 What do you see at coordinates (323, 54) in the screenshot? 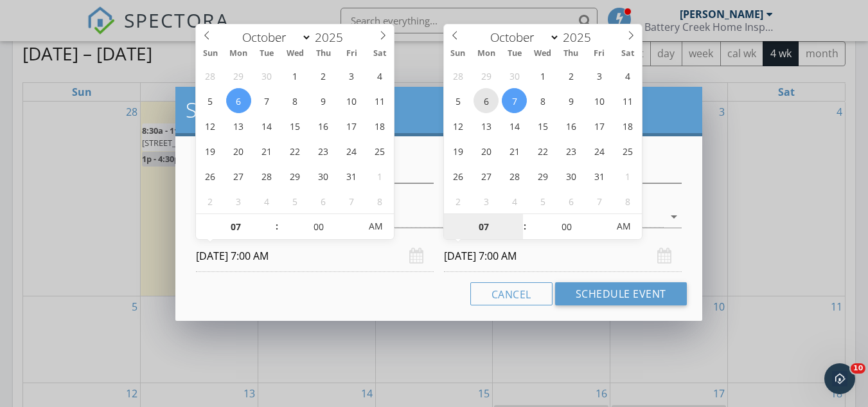
I see `span: Thu` at bounding box center [323, 54].